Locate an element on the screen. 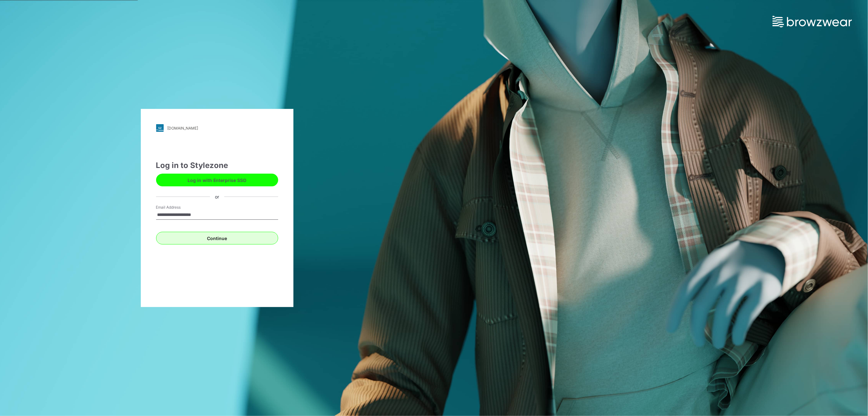 This screenshot has width=868, height=416. div: or is located at coordinates (217, 197).